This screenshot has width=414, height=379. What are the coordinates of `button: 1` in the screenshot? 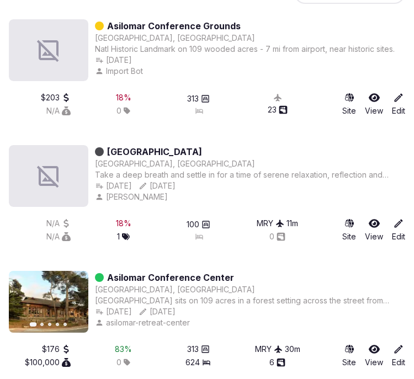 It's located at (123, 237).